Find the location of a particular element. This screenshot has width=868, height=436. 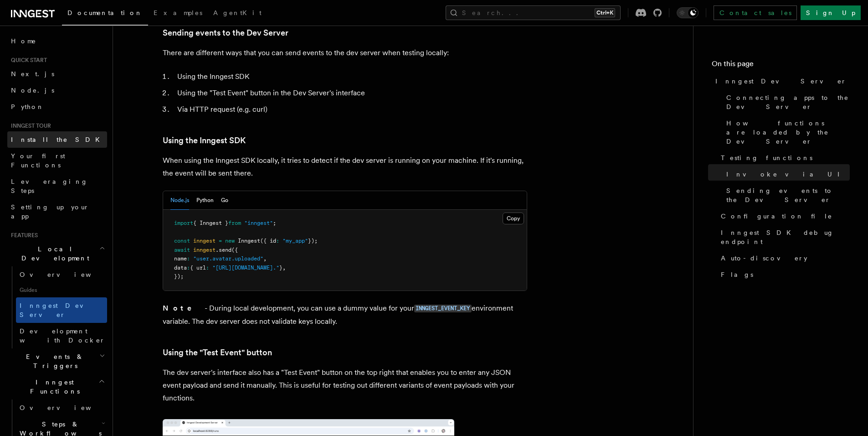

span: Your first Functions is located at coordinates (38, 160).